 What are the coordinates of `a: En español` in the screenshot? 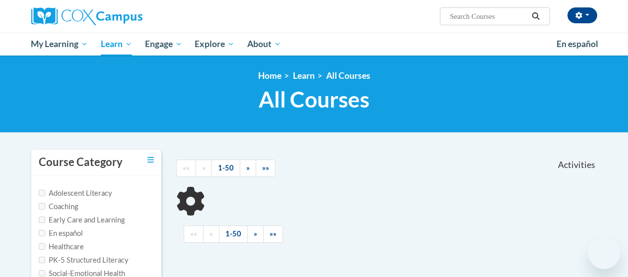 It's located at (577, 44).